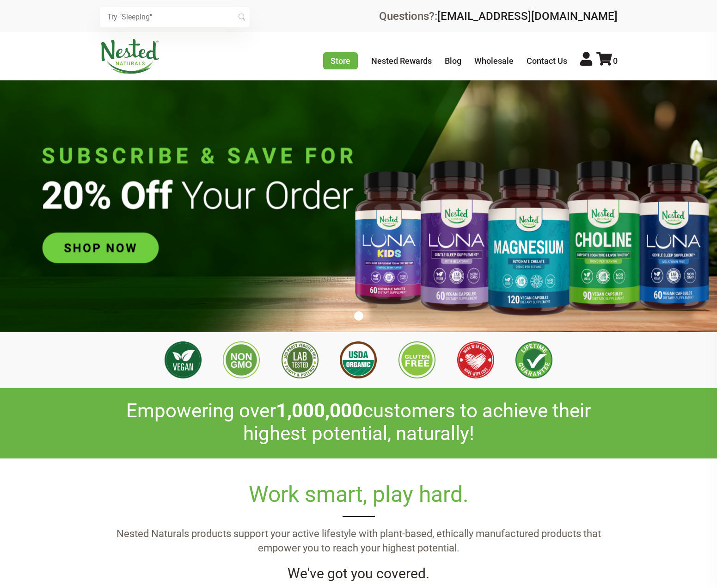 Image resolution: width=717 pixels, height=588 pixels. Describe the element at coordinates (417, 360) in the screenshot. I see `img: Gluten Free` at that location.